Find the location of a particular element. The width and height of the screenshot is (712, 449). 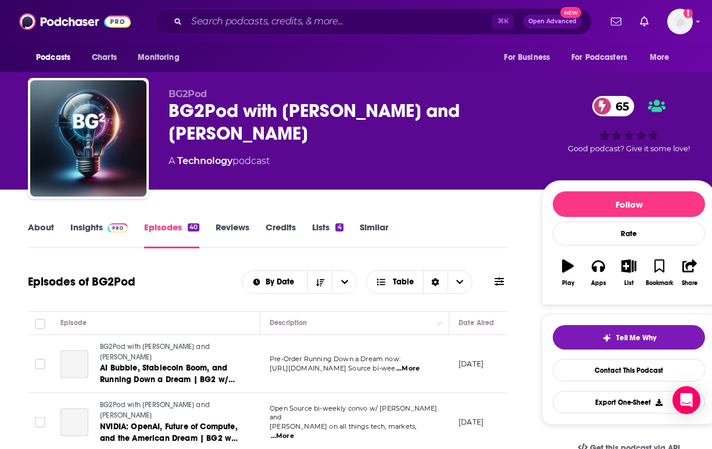

span: Table is located at coordinates (403, 282).